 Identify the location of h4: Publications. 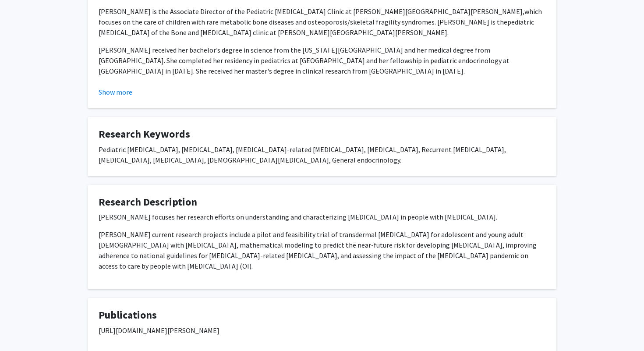
(322, 315).